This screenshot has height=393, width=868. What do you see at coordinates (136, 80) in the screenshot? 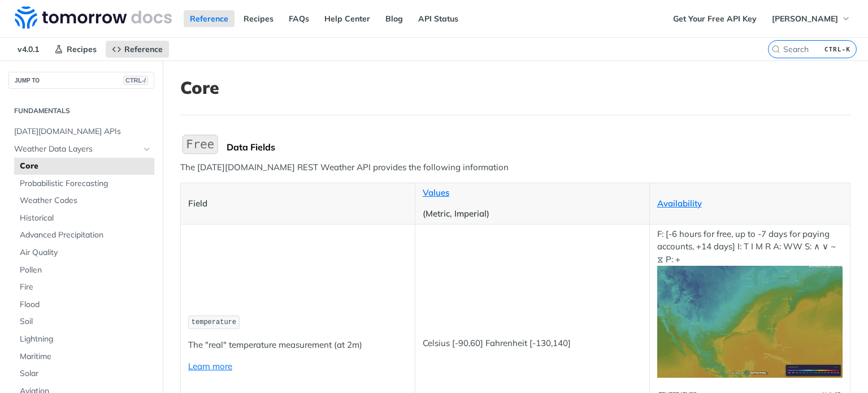
I see `span: CTRL-/` at bounding box center [136, 80].